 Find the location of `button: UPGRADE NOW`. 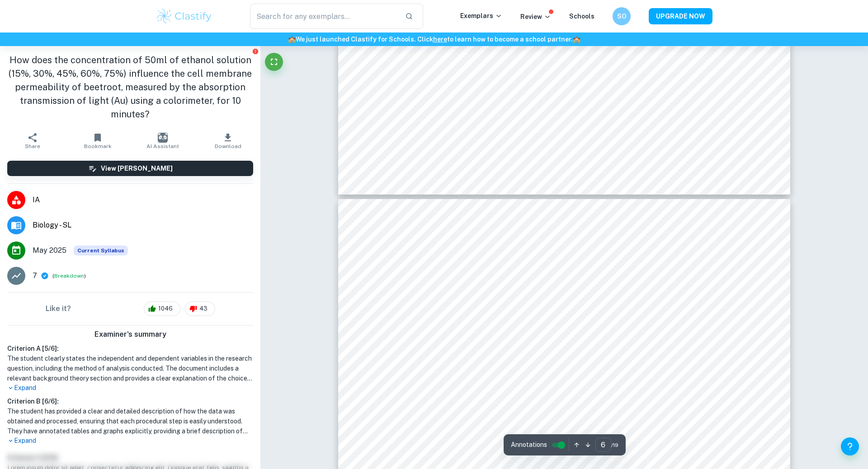

button: UPGRADE NOW is located at coordinates (681, 17).